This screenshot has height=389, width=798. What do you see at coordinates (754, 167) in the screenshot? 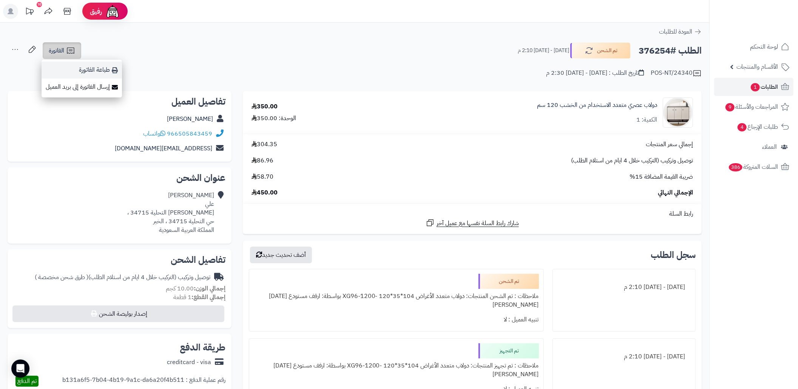
I see `a: السلات المتروكة386` at bounding box center [754, 167].